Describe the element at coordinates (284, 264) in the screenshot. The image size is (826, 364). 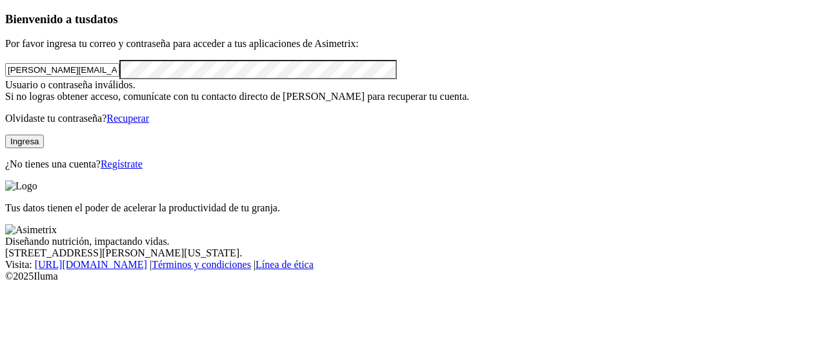
I see `a: Línea de ética` at that location.